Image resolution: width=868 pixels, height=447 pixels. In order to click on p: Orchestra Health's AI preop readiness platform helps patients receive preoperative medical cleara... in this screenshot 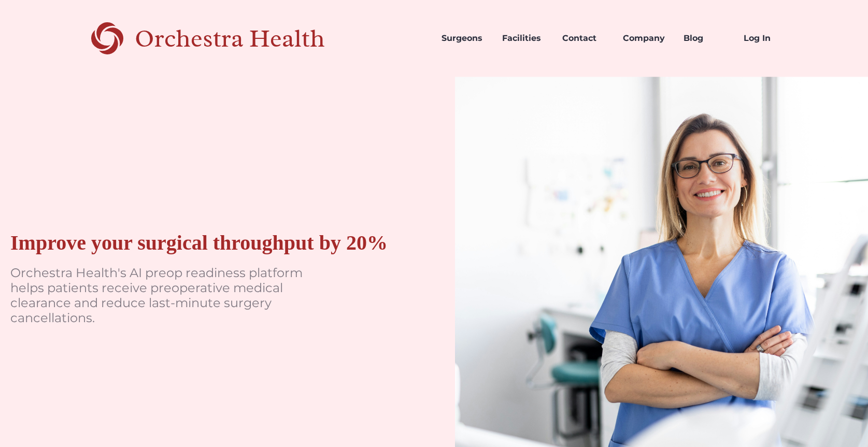, I will do `click(166, 296)`.